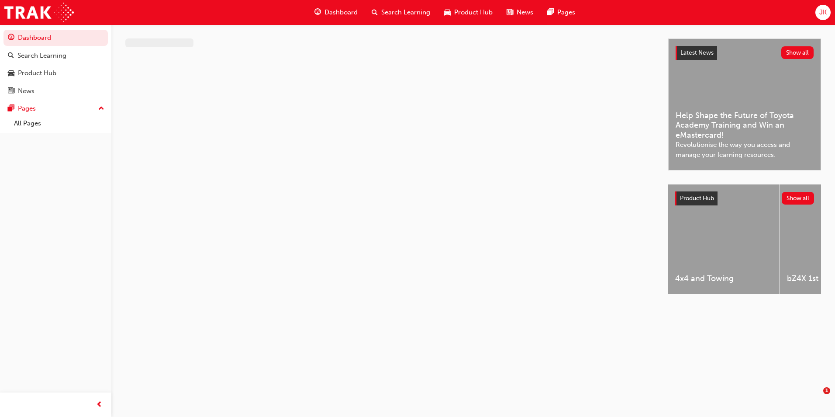  Describe the element at coordinates (401, 12) in the screenshot. I see `a: search-iconSearch Learning` at that location.